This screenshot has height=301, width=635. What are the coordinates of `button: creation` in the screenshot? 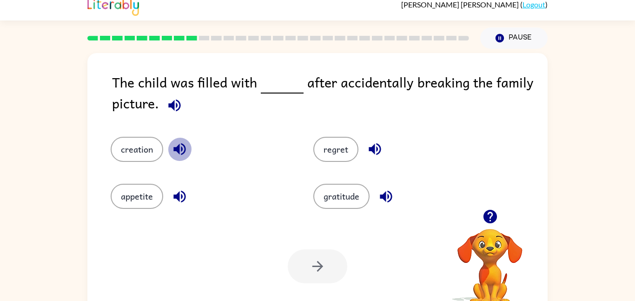 It's located at (137, 149).